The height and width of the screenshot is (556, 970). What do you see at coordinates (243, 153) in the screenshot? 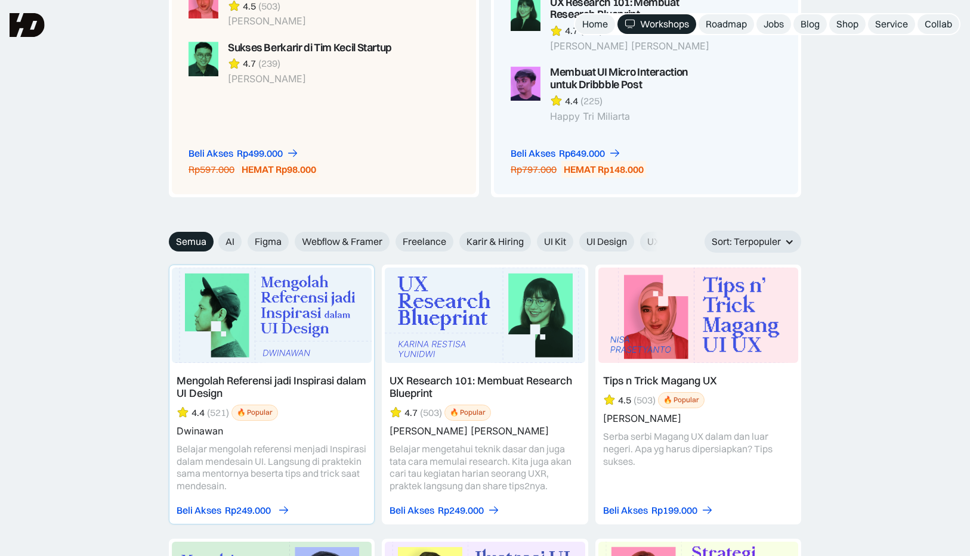
I see `a: Beli AksesRp499.000` at bounding box center [243, 153].